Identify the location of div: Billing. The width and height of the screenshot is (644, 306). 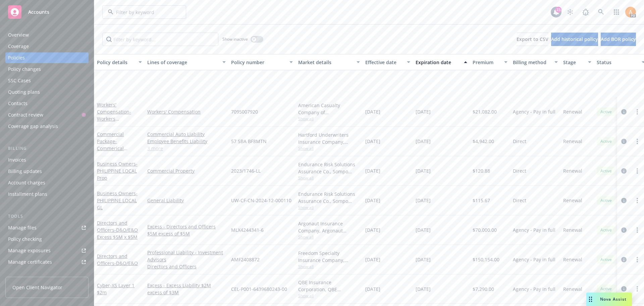
(47, 149).